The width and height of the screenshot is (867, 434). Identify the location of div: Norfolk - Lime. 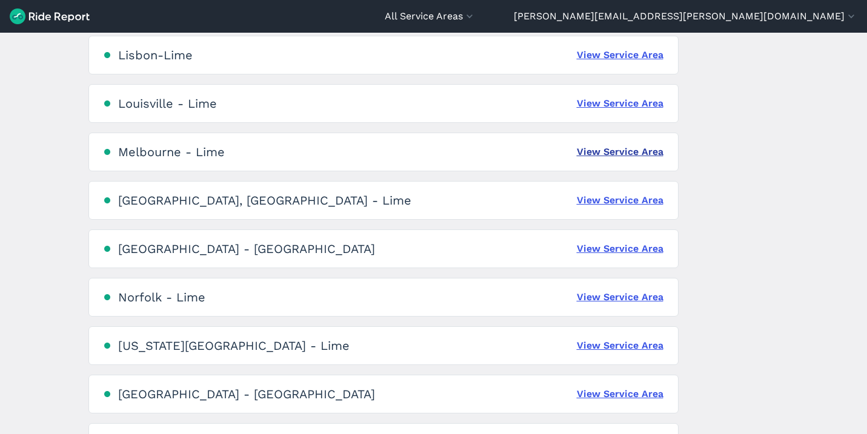
(162, 297).